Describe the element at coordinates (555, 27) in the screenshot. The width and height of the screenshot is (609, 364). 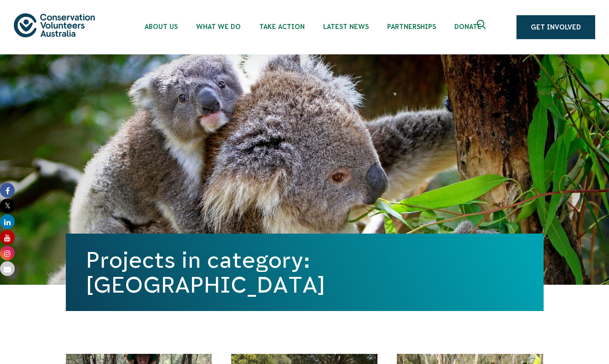
I see `a: Get Involved` at that location.